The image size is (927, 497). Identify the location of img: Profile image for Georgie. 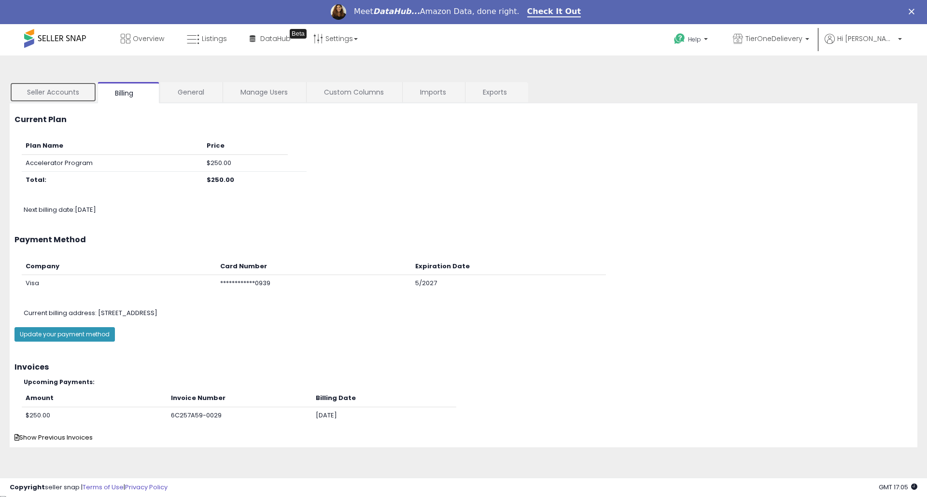
(338, 12).